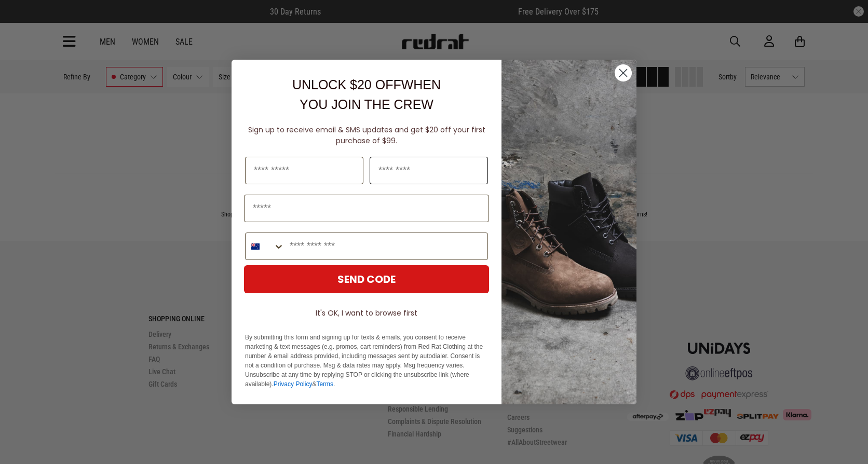  I want to click on button: Open LiveChat chat widget, so click(24, 20).